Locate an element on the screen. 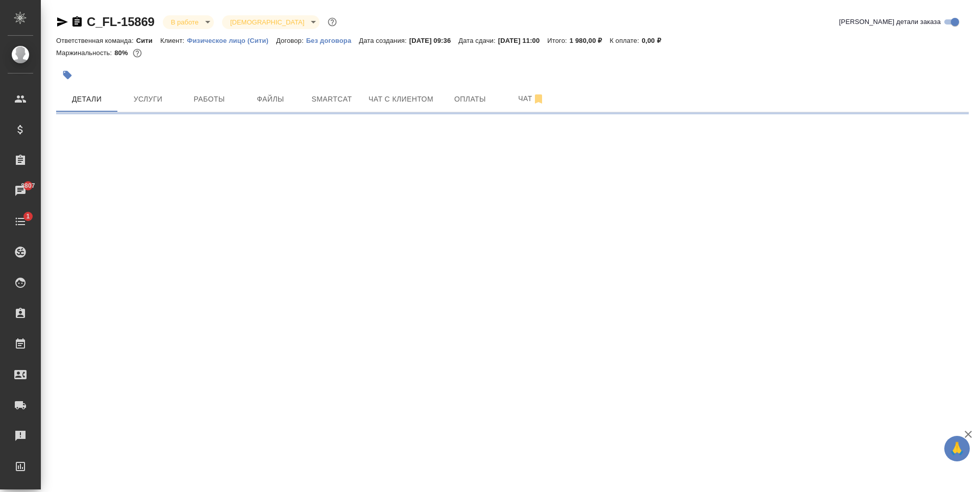 The width and height of the screenshot is (980, 492). span: 1 is located at coordinates (28, 217).